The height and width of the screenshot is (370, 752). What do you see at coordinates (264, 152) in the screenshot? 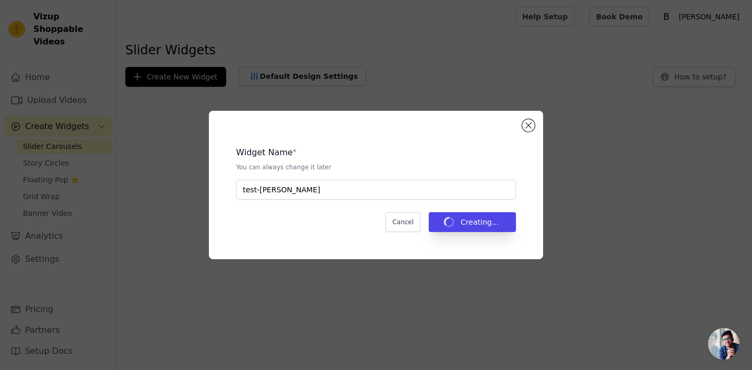
I see `legend: Widget Name` at bounding box center [264, 152].